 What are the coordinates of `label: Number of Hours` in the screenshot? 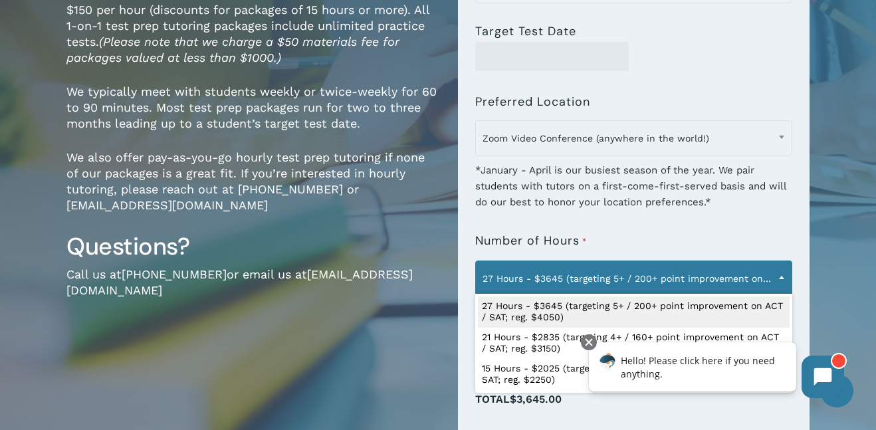 It's located at (530, 241).